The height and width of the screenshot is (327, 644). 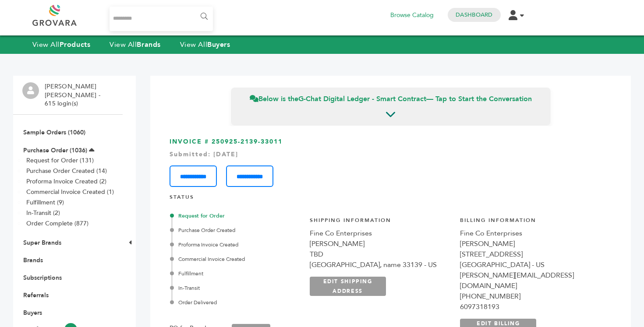 I want to click on a: Dashboard, so click(x=474, y=15).